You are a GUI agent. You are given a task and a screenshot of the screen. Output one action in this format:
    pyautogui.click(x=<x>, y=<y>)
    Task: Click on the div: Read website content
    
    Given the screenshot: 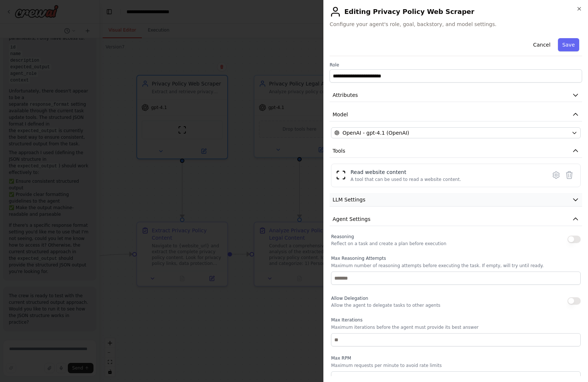 What is the action you would take?
    pyautogui.click(x=405, y=172)
    